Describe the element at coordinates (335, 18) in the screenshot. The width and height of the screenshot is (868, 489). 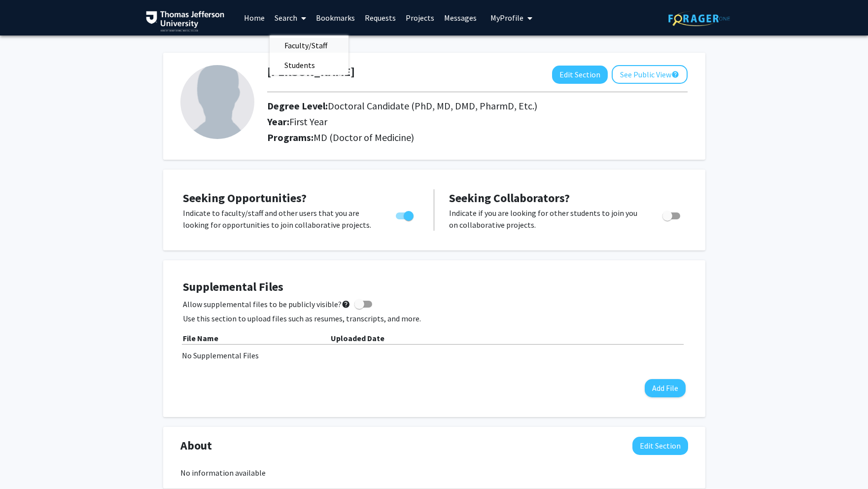
I see `a: Bookmarks` at that location.